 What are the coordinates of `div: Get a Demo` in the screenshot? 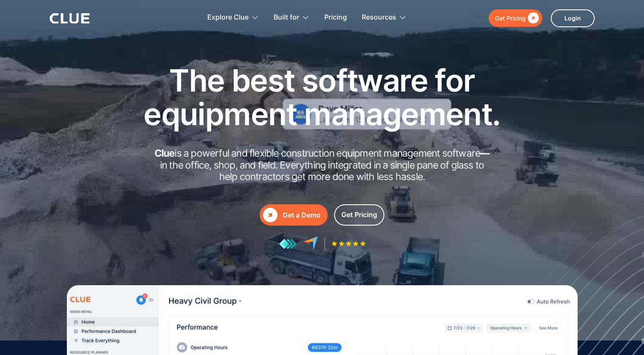 It's located at (301, 215).